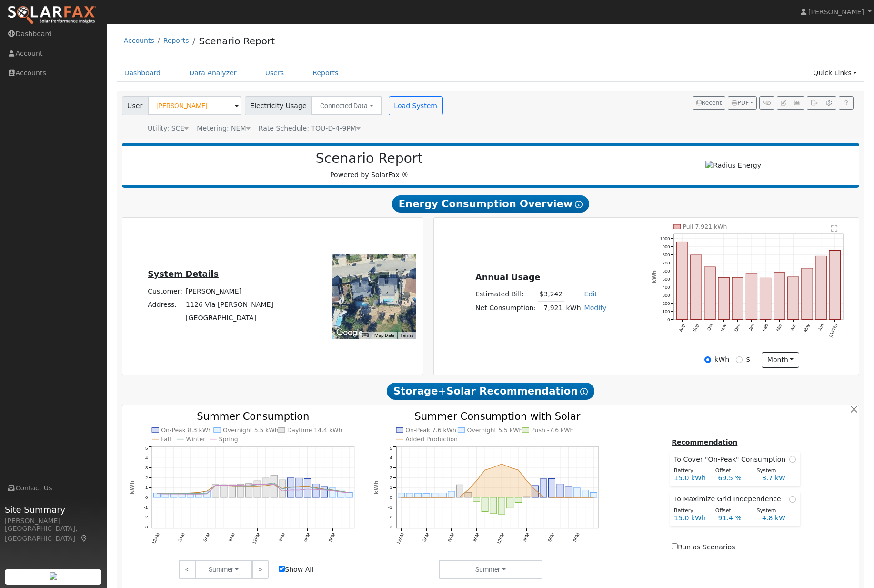  I want to click on text: 3AM, so click(181, 537).